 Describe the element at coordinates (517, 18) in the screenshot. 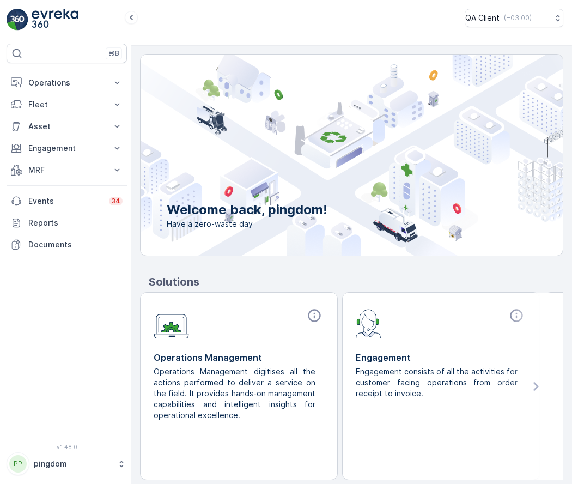

I see `p: ( +03:00 )` at that location.